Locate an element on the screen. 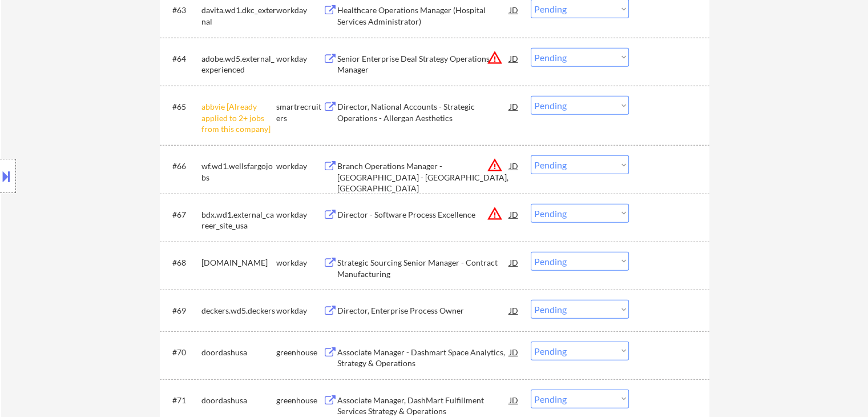  div: Associate Manager - Dashmart Space Analytics, Strategy & Operations is located at coordinates (424, 357).